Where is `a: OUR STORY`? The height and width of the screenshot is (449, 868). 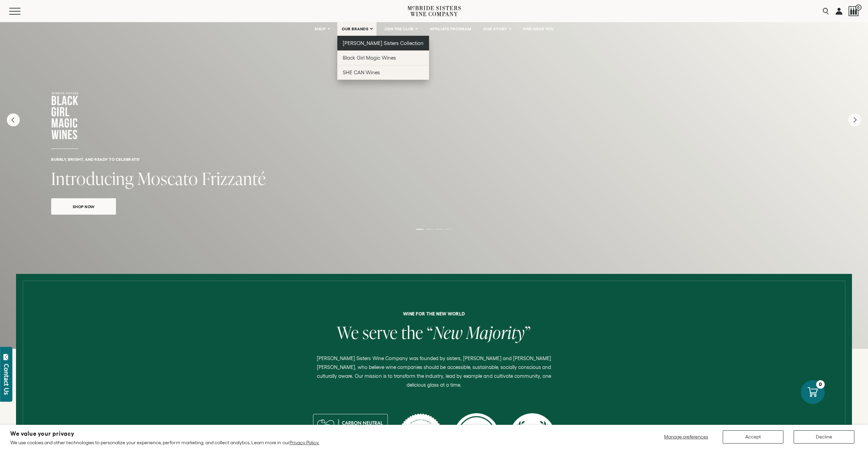 a: OUR STORY is located at coordinates (497, 29).